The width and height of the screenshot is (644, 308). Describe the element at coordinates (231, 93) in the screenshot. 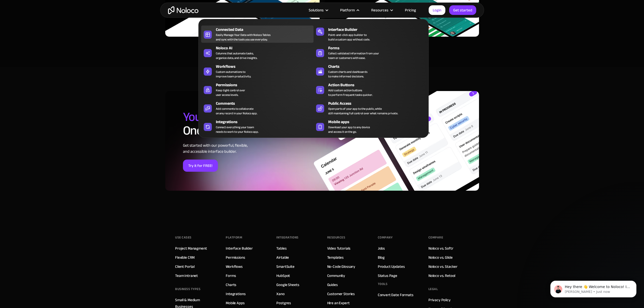

I see `div: Keep tight control over user access levels.` at that location.